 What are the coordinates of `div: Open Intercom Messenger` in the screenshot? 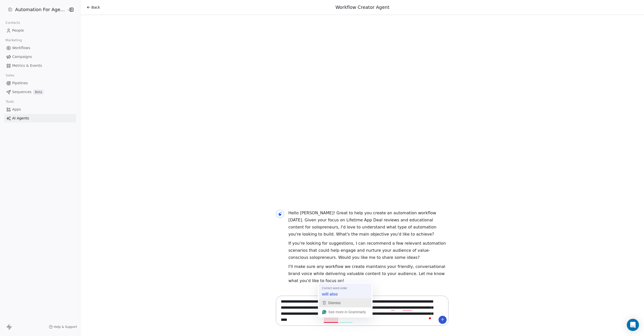 It's located at (633, 325).